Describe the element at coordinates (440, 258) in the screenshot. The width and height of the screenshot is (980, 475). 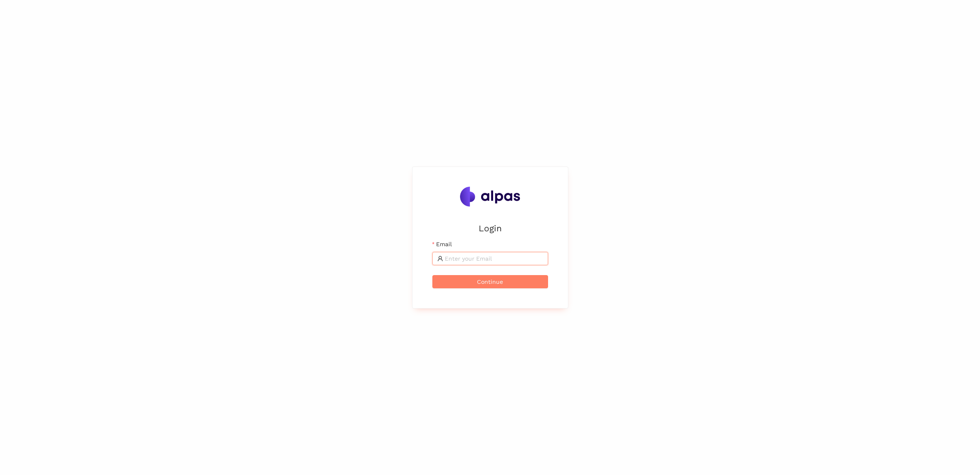
I see `span: user` at that location.